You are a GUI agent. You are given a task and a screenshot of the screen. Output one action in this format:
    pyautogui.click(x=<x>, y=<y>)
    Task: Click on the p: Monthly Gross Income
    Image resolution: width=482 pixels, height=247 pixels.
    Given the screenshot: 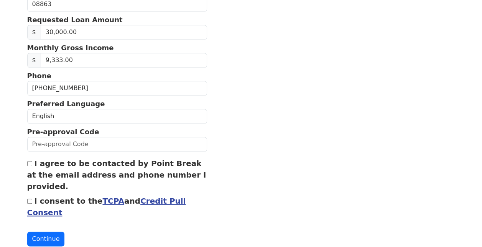 What is the action you would take?
    pyautogui.click(x=117, y=48)
    